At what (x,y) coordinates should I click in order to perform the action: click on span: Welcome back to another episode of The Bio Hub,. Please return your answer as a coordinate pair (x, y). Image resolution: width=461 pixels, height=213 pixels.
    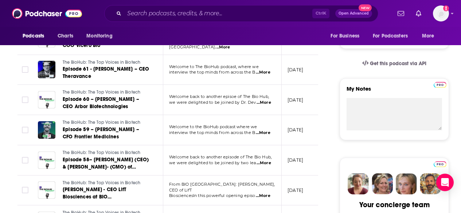
    Looking at the image, I should click on (220, 157).